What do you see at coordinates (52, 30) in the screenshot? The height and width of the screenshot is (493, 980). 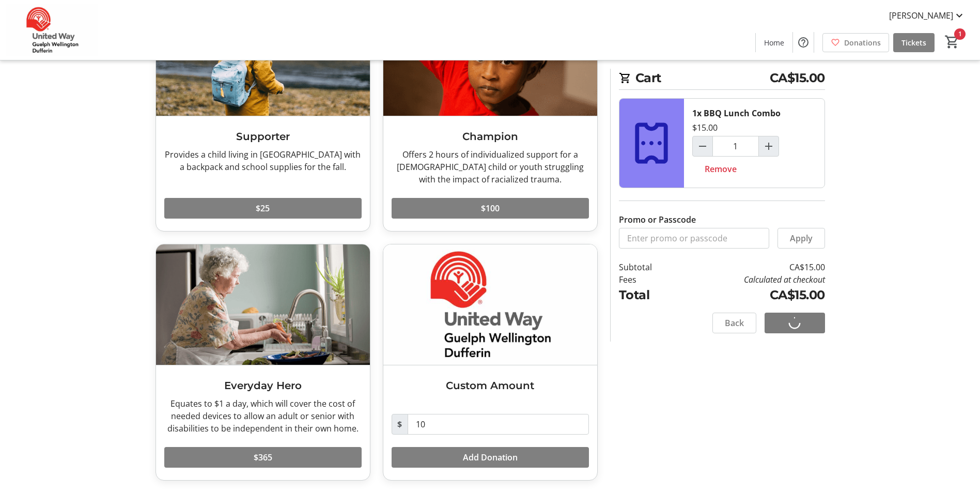 I see `img: United Way Guelph Wellington Dufferin's Logo` at bounding box center [52, 30].